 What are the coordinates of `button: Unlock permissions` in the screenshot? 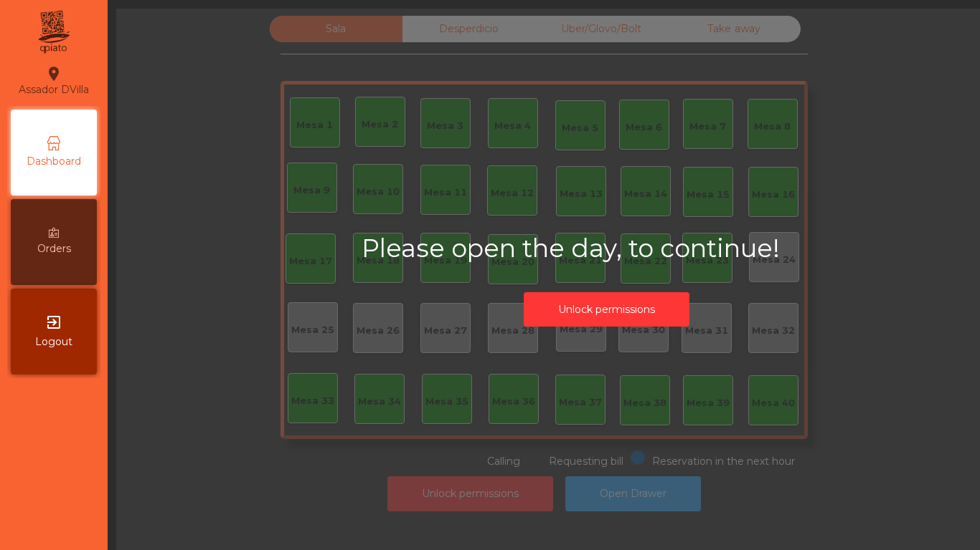 It's located at (606, 309).